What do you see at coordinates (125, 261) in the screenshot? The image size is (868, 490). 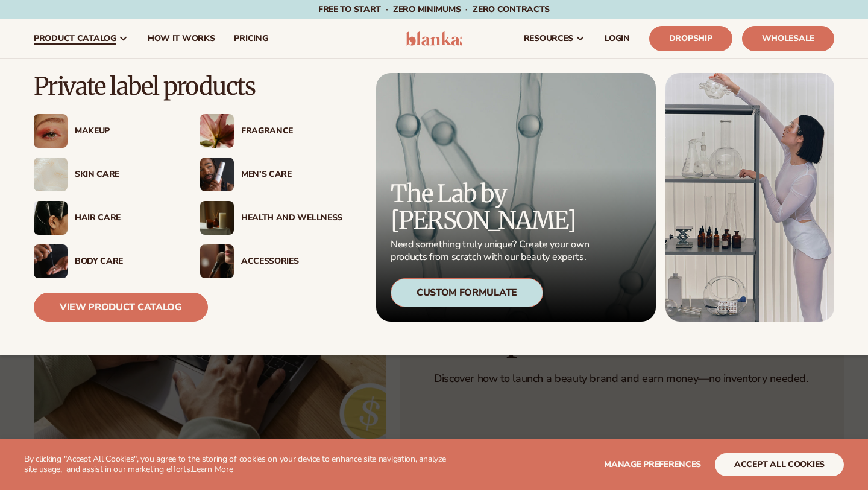 I see `div: Body Care` at bounding box center [125, 261].